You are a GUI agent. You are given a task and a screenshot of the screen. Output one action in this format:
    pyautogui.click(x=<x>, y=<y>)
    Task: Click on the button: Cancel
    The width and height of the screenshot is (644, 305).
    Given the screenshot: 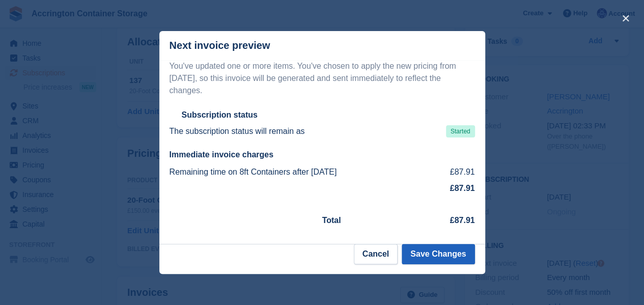 What is the action you would take?
    pyautogui.click(x=376, y=254)
    